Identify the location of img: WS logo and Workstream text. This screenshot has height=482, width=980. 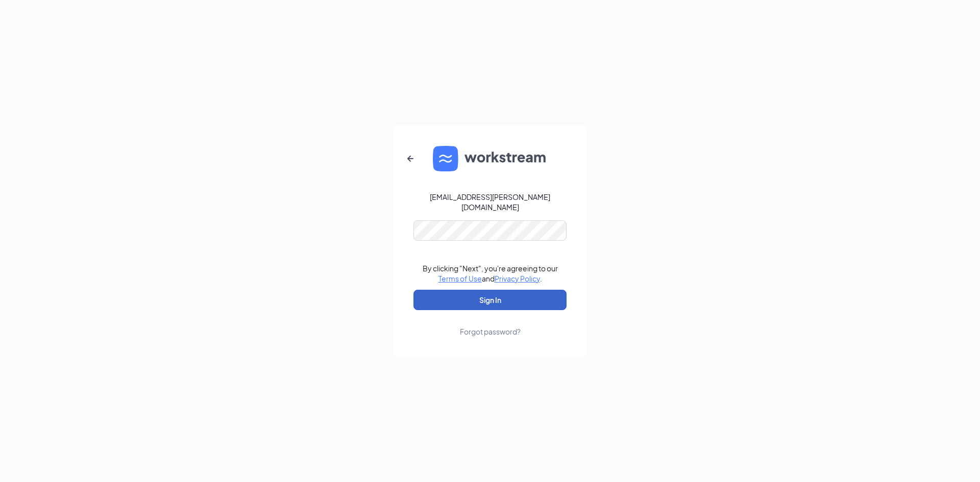
(490, 159).